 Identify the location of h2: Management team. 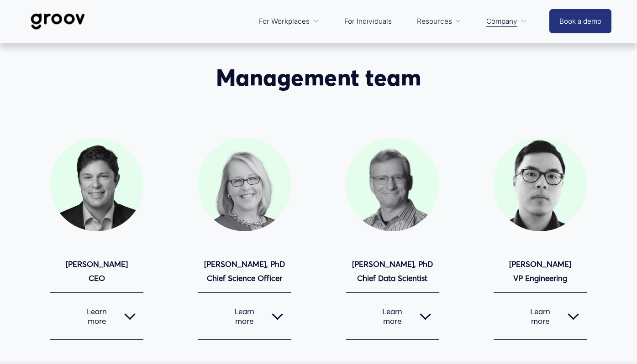
(318, 77).